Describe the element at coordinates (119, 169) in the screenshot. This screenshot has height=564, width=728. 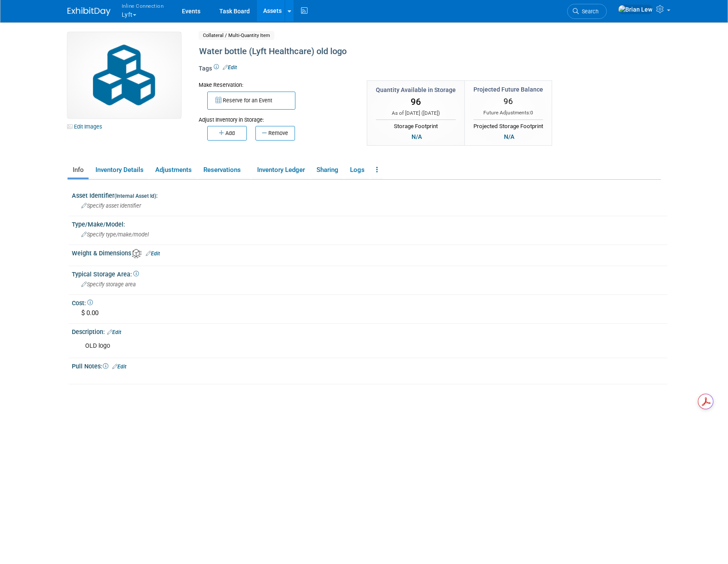
I see `a: Inventory Details` at that location.